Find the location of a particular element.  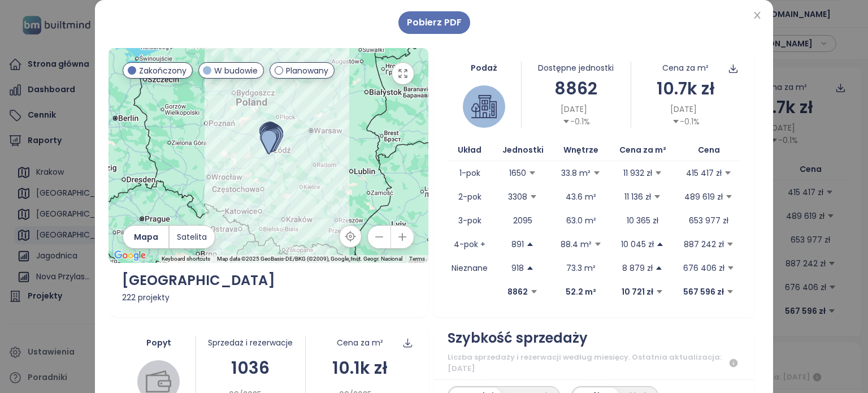

div: 222 projekty is located at coordinates (268, 298).